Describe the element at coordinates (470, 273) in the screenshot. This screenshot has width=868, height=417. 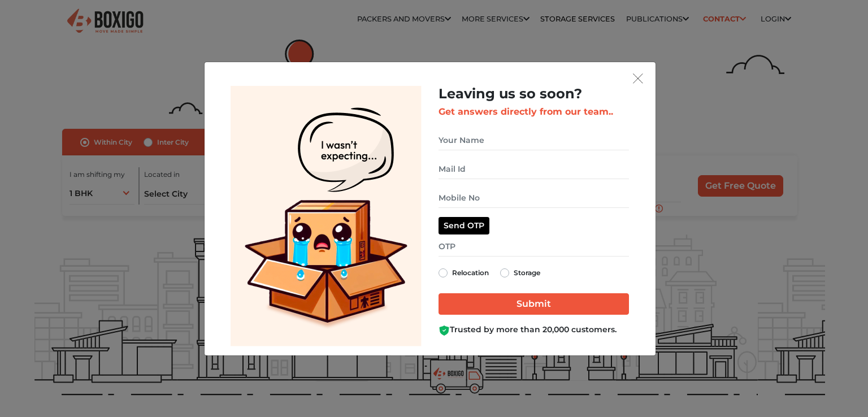
I see `label: Relocation` at that location.